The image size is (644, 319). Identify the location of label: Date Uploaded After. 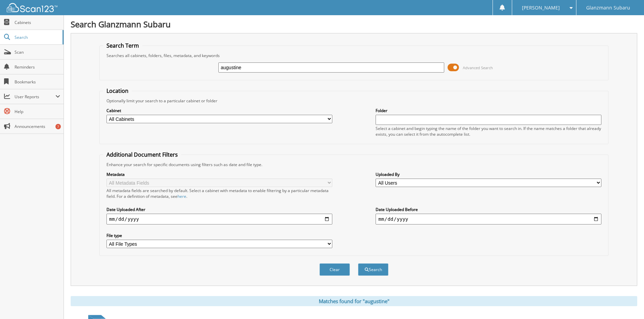
(219, 209).